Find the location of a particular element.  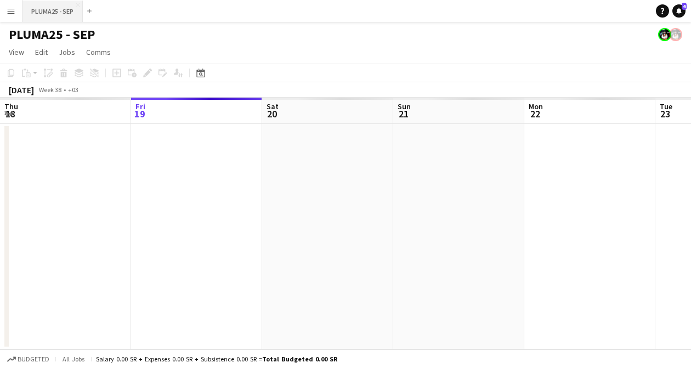

a: View is located at coordinates (16, 52).